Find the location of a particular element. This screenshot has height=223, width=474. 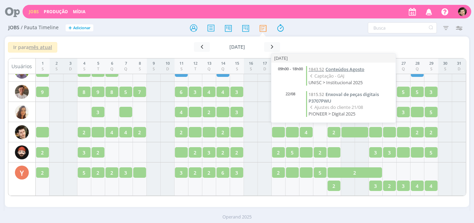

u: mês atual is located at coordinates (40, 47).